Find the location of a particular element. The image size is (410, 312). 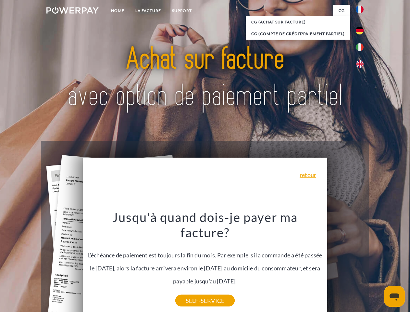

a: CG is located at coordinates (342, 11).